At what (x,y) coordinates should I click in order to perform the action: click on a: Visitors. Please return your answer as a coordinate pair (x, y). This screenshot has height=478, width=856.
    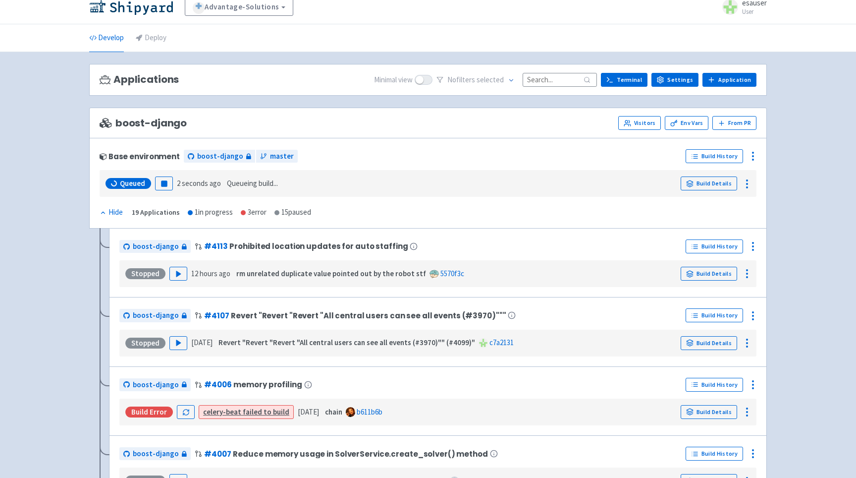
    Looking at the image, I should click on (640, 123).